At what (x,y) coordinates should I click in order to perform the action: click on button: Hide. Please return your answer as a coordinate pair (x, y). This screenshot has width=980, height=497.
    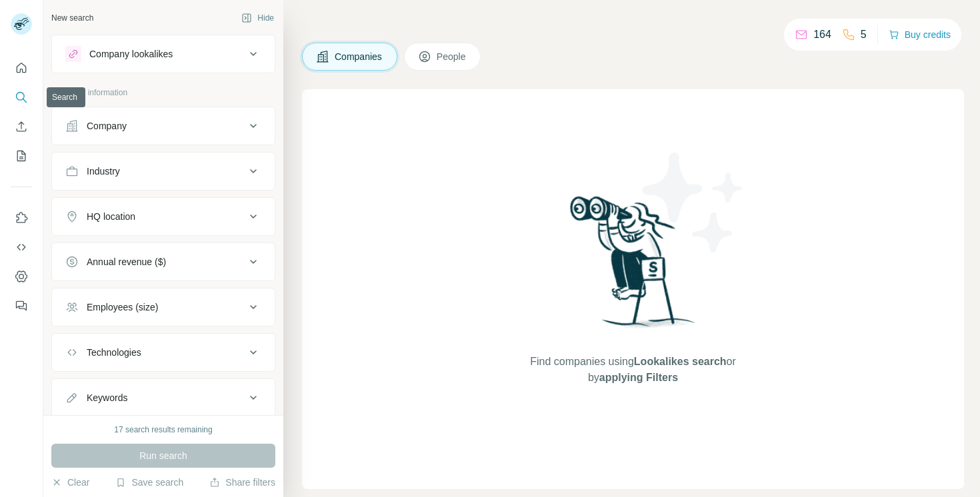
    Looking at the image, I should click on (258, 18).